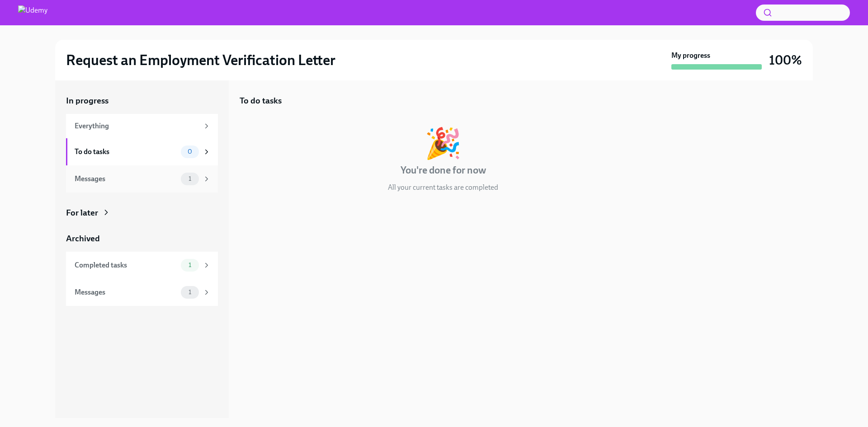 The width and height of the screenshot is (868, 427). I want to click on a: Archived, so click(142, 239).